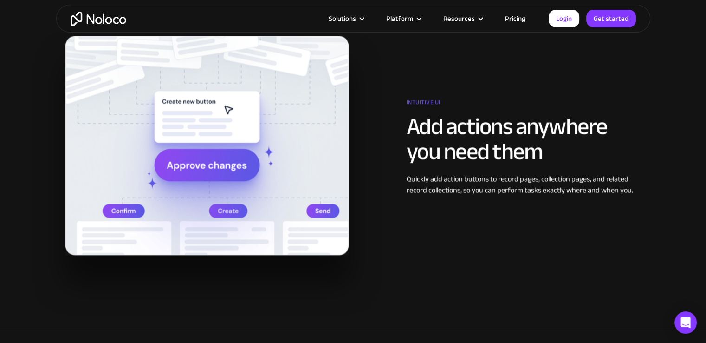  What do you see at coordinates (515, 19) in the screenshot?
I see `a: Pricing` at bounding box center [515, 19].